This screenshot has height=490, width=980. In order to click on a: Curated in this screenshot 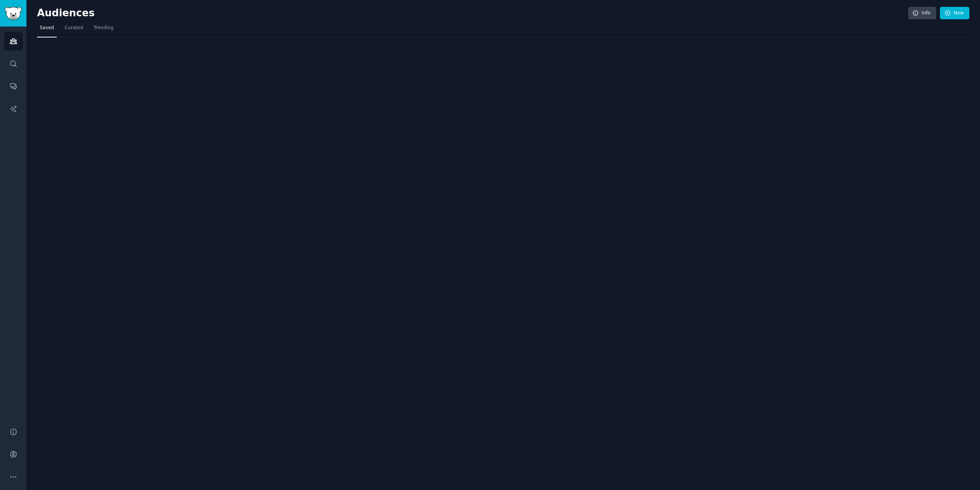, I will do `click(73, 30)`.